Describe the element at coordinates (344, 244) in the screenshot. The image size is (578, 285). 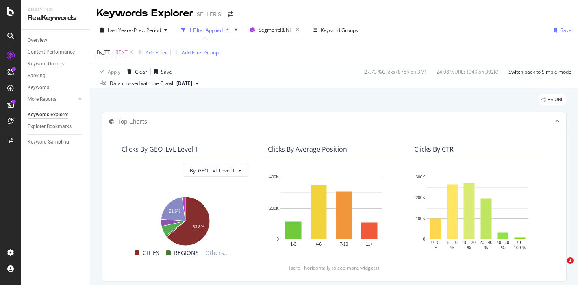
I see `text: 7-10` at that location.